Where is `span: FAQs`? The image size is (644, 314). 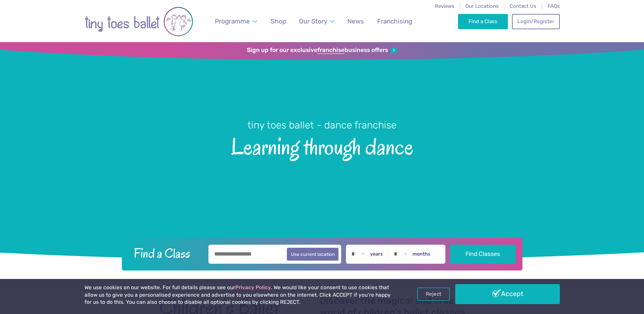 span: FAQs is located at coordinates (554, 6).